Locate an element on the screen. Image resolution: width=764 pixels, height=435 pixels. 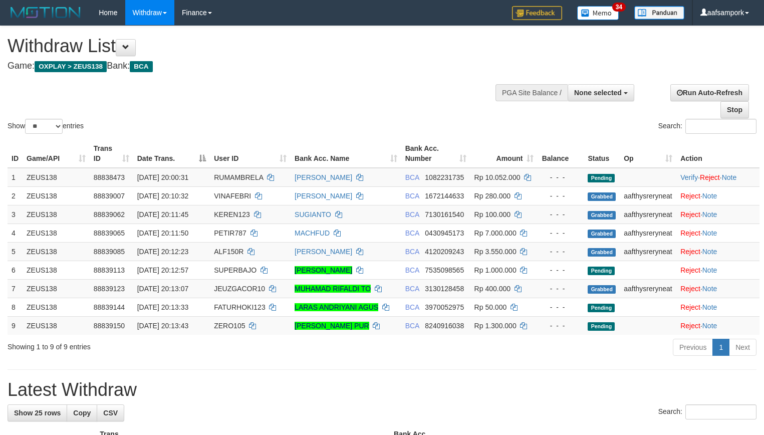
span: RUMAMBRELA is located at coordinates (239, 177).